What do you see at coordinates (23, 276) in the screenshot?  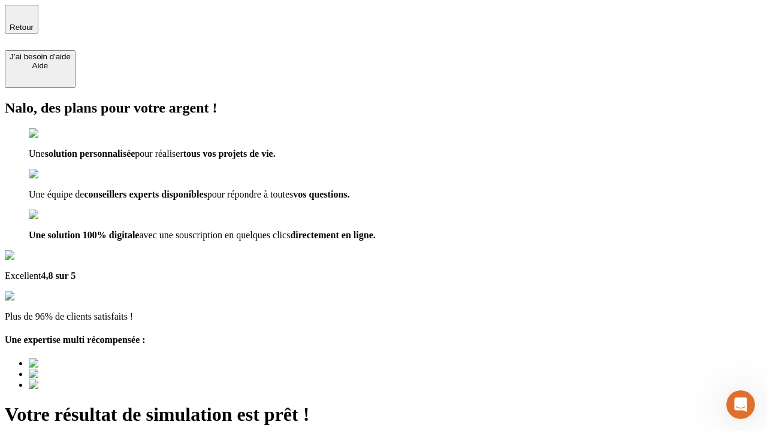 I see `span: Excellent` at bounding box center [23, 276].